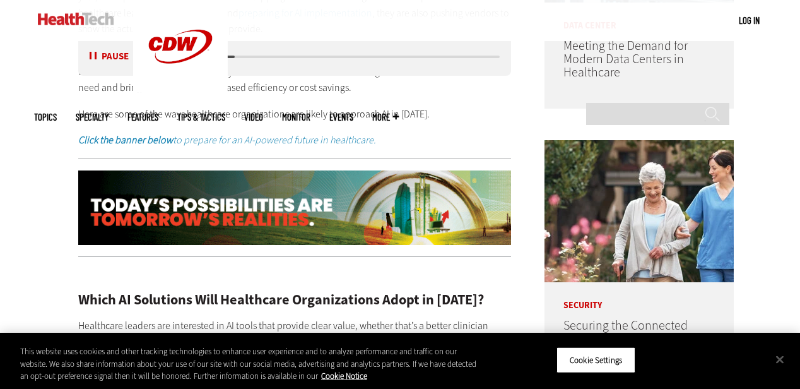  Describe the element at coordinates (749, 20) in the screenshot. I see `a: Log in` at that location.